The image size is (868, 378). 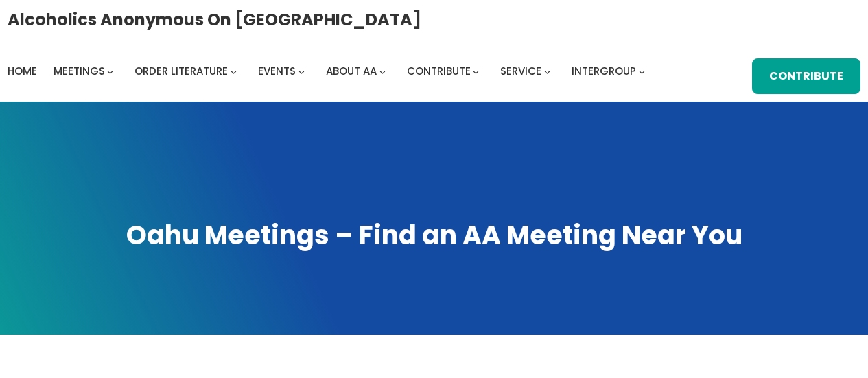 I want to click on span: Events, so click(x=277, y=71).